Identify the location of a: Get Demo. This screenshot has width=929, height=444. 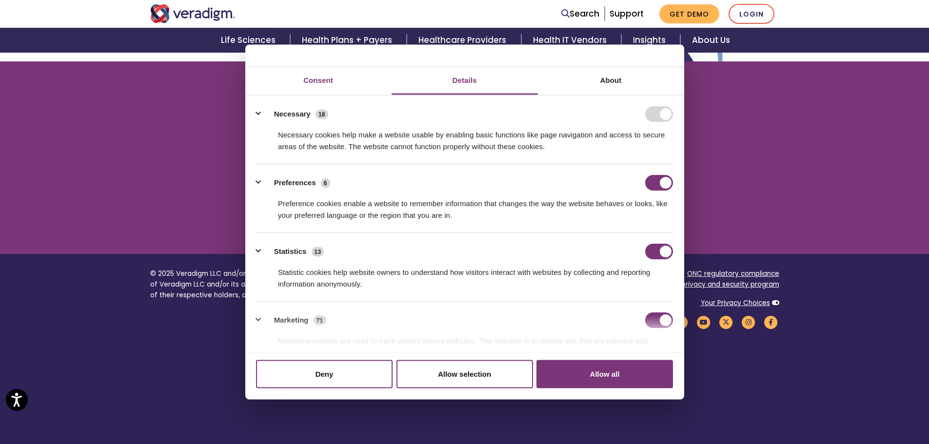
(689, 14).